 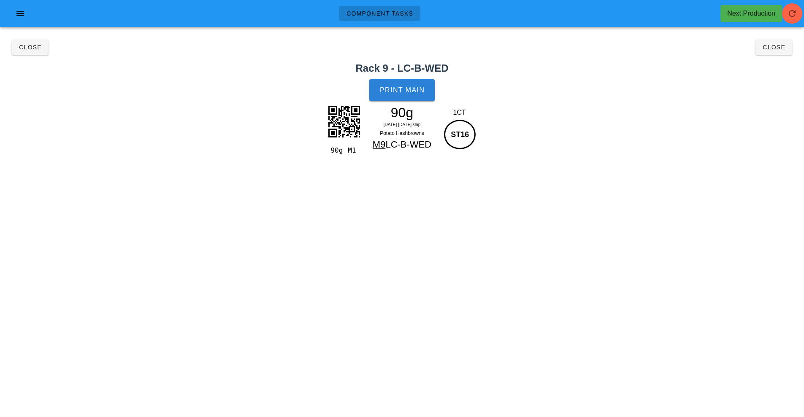 I want to click on div: Next Production, so click(x=751, y=14).